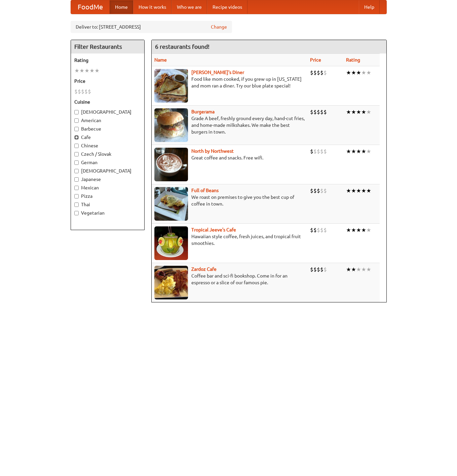 This screenshot has height=476, width=457. Describe the element at coordinates (203, 112) in the screenshot. I see `b: Burgerama` at that location.